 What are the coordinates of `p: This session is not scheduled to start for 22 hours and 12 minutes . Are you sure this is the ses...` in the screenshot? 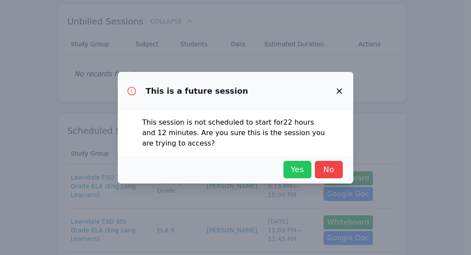 It's located at (236, 133).